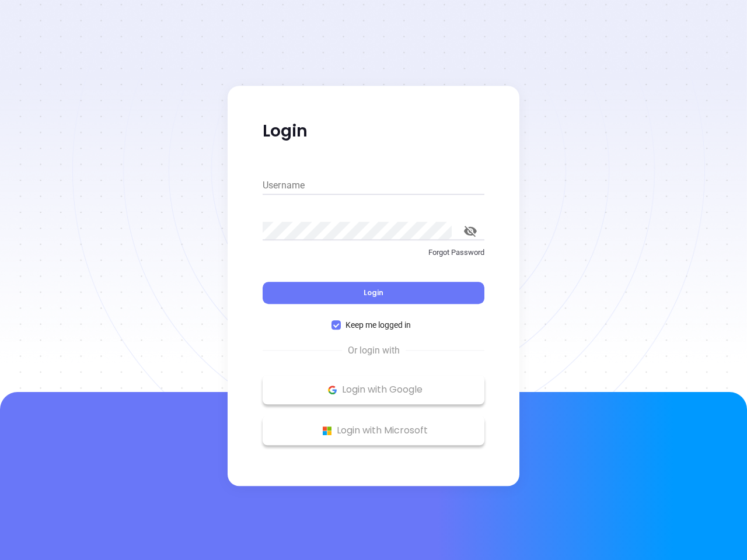 The width and height of the screenshot is (747, 560). What do you see at coordinates (374, 293) in the screenshot?
I see `span: Login` at bounding box center [374, 293].